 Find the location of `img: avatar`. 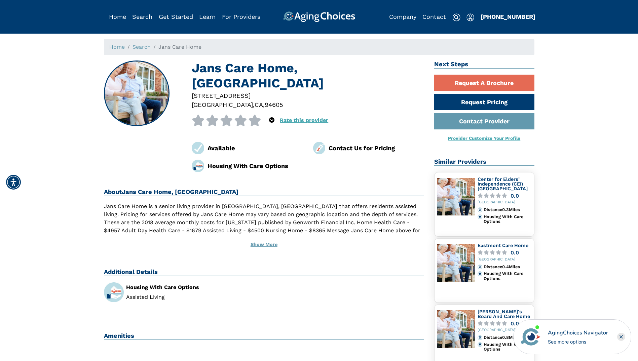

img: avatar is located at coordinates (531, 337).